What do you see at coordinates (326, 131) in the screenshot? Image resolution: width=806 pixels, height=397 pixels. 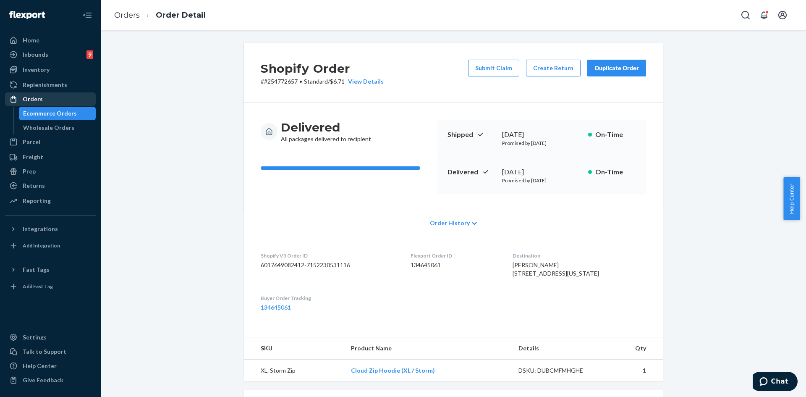 I see `div: All packages delivered to recipient` at bounding box center [326, 131].